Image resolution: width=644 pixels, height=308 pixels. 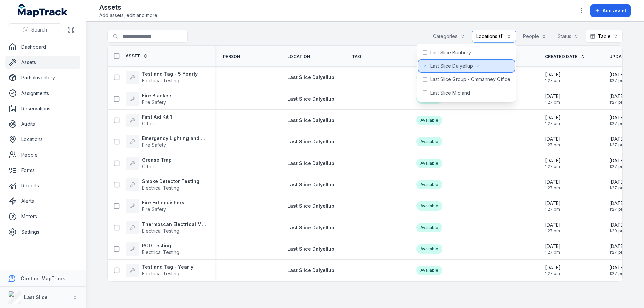 What do you see at coordinates (450, 93) in the screenshot?
I see `span: Last Slice Midland` at bounding box center [450, 93].